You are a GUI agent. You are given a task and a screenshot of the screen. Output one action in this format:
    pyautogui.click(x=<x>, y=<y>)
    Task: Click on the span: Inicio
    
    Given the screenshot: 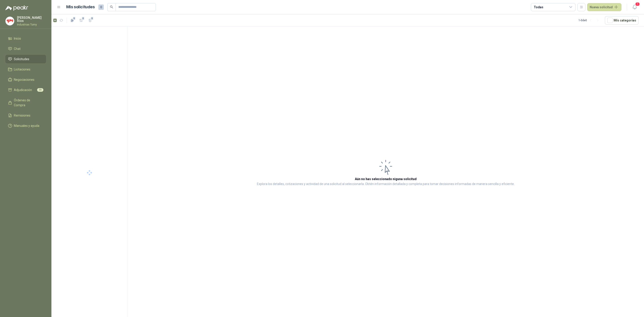 What is the action you would take?
    pyautogui.click(x=18, y=38)
    